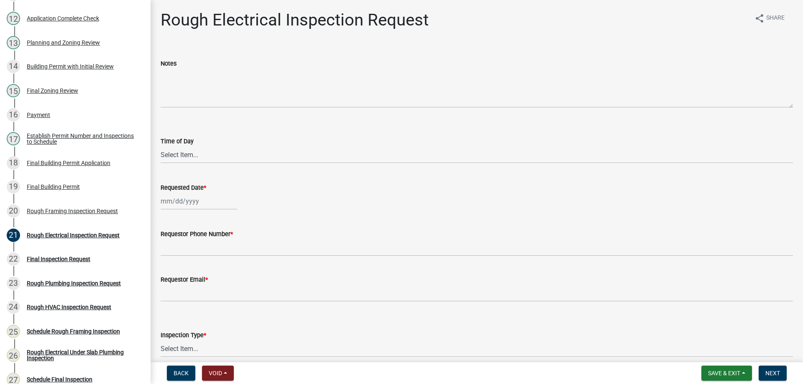 This screenshot has width=803, height=384. I want to click on div: 22, so click(13, 259).